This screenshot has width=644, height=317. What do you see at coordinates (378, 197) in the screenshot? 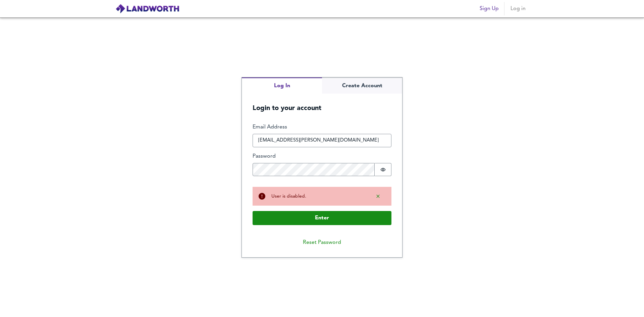
I see `button: Dismiss alert` at bounding box center [378, 197].